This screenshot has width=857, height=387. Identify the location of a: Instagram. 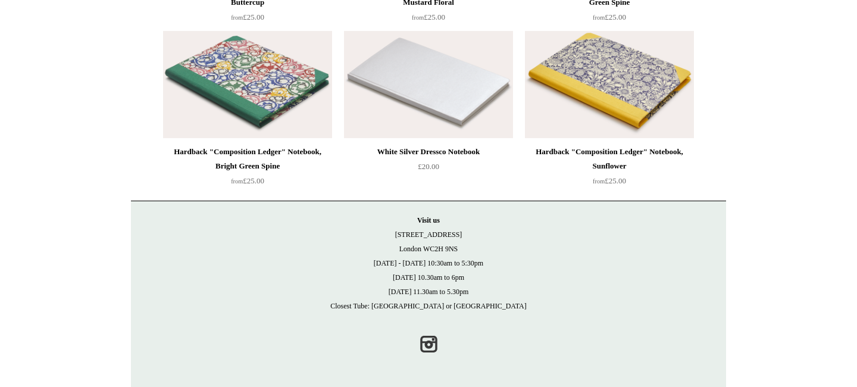
(428, 344).